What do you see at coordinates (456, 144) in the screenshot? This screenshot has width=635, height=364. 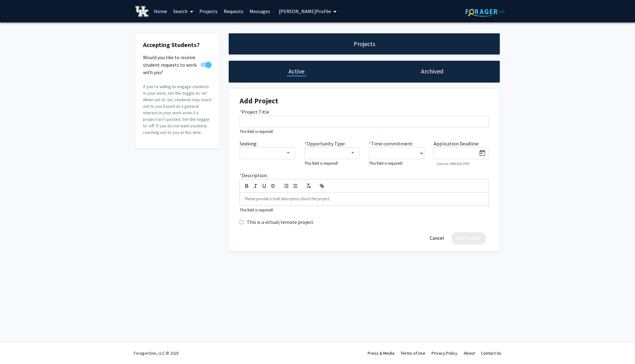 I see `label: Application Deadline:` at bounding box center [456, 144].